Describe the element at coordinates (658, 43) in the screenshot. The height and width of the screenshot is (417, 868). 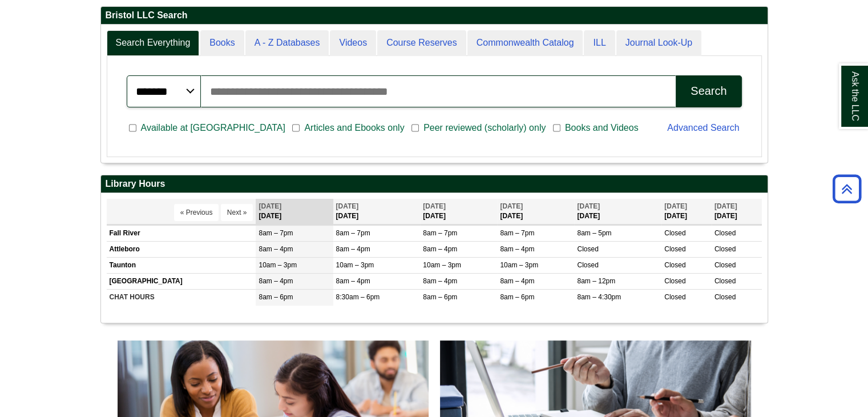
I see `a: Journal Look-Up` at that location.